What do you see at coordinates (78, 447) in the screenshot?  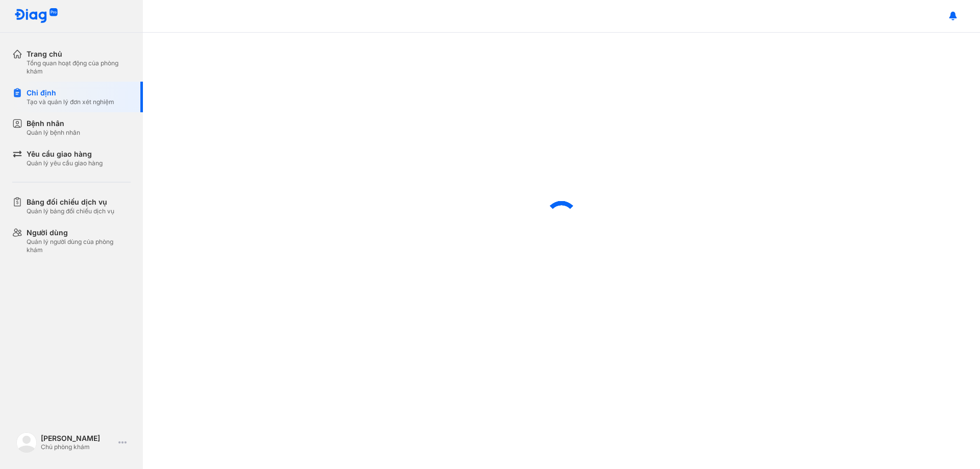 I see `div: Chủ phòng khám` at bounding box center [78, 447].